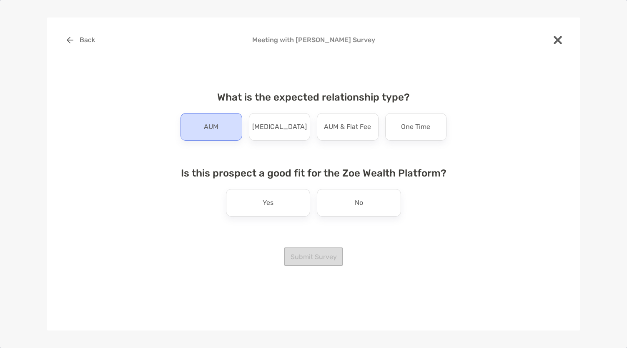 The image size is (627, 348). I want to click on p: Yes, so click(268, 203).